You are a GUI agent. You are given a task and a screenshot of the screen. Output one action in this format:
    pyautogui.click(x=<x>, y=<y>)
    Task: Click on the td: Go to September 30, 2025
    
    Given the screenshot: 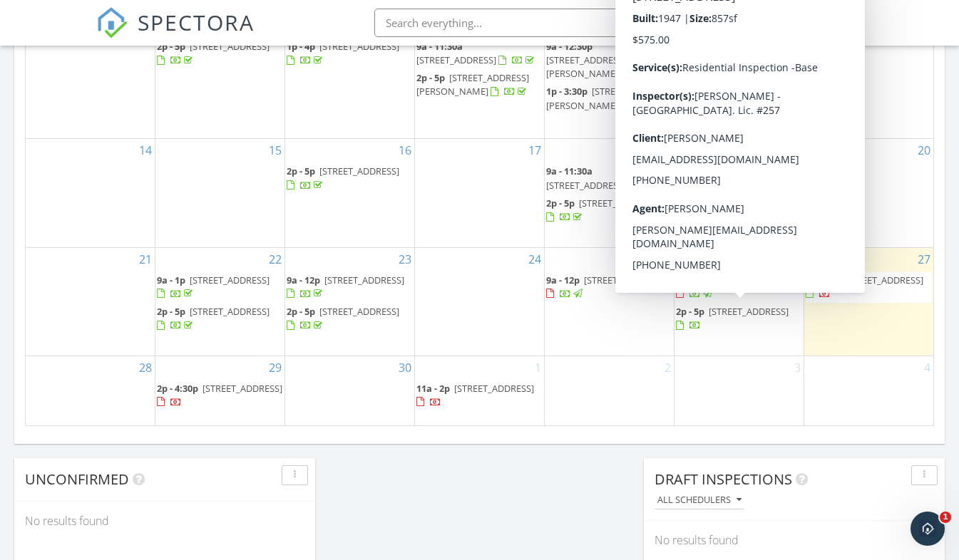 What is the action you would take?
    pyautogui.click(x=350, y=389)
    